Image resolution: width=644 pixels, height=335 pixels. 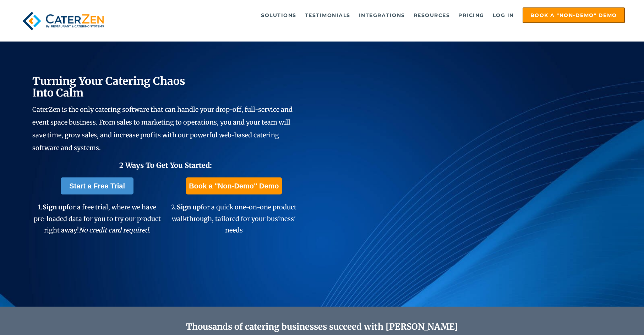 I want to click on a: Testimonials, so click(x=328, y=15).